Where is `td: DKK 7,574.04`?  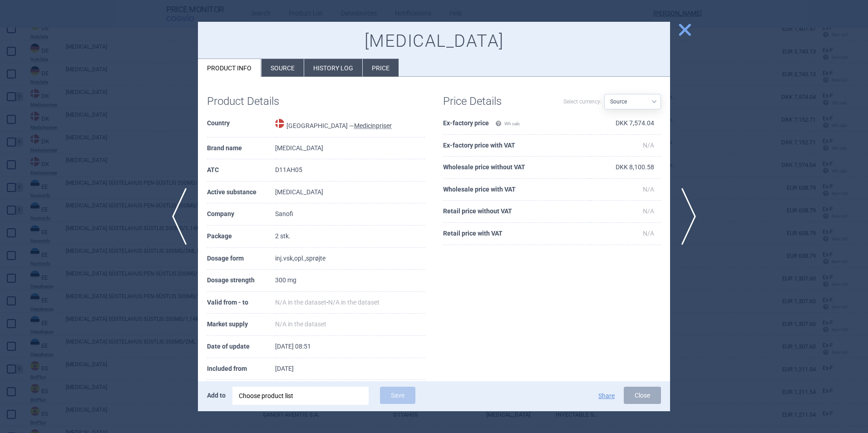
td: DKK 7,574.04 is located at coordinates (625, 123).